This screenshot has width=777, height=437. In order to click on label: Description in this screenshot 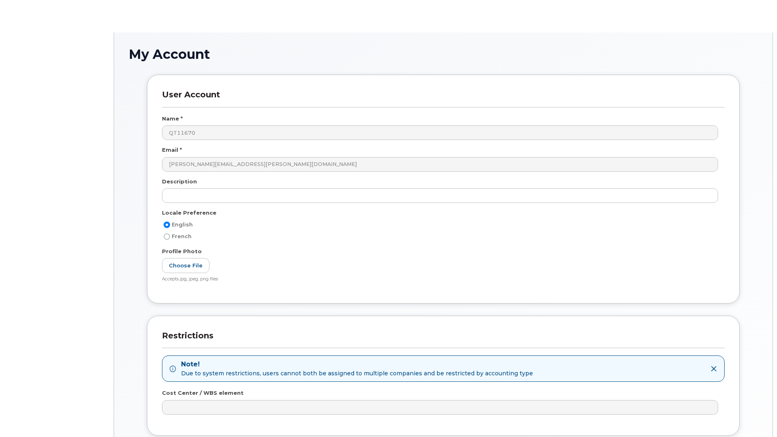, I will do `click(179, 181)`.